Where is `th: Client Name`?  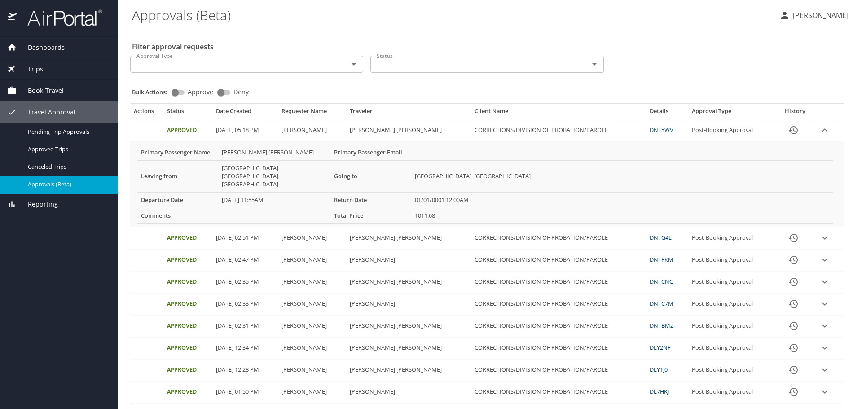
th: Client Name is located at coordinates (558, 113).